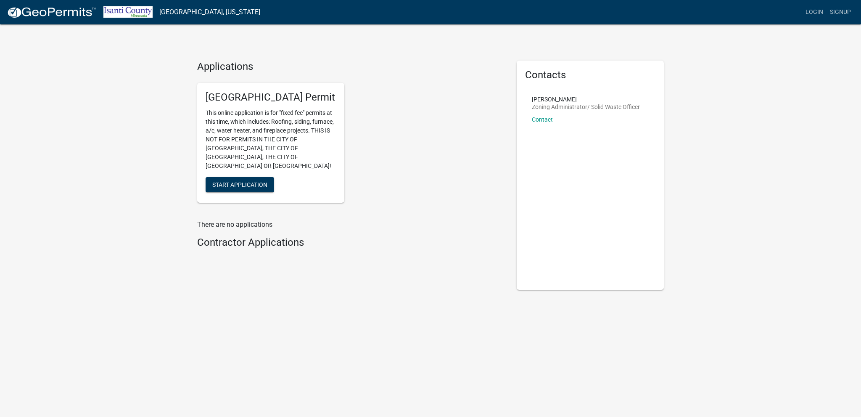 The image size is (861, 417). I want to click on a: Signup, so click(841, 12).